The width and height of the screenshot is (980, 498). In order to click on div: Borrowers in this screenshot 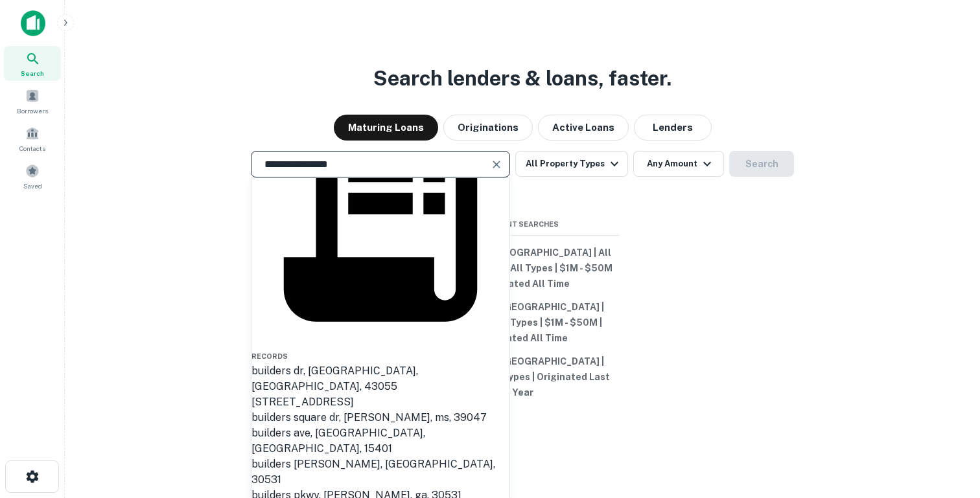, I will do `click(33, 101)`.